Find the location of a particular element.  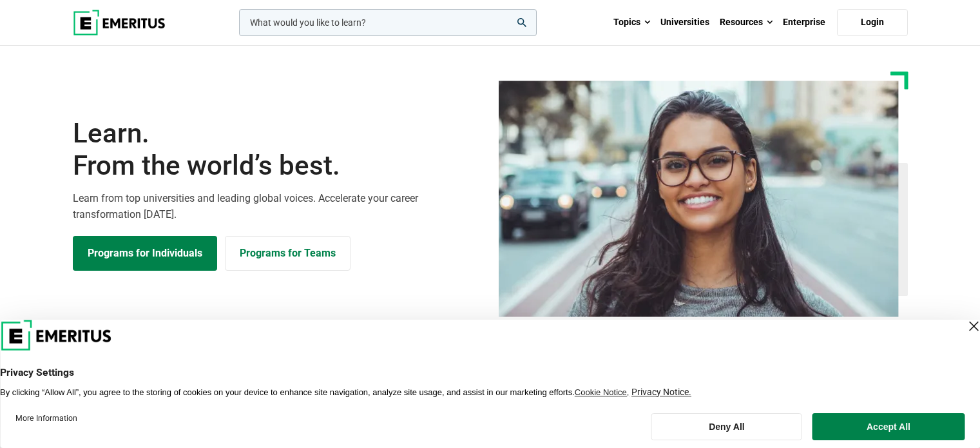

input: woocommerce-product-search-field-0 is located at coordinates (387, 23).